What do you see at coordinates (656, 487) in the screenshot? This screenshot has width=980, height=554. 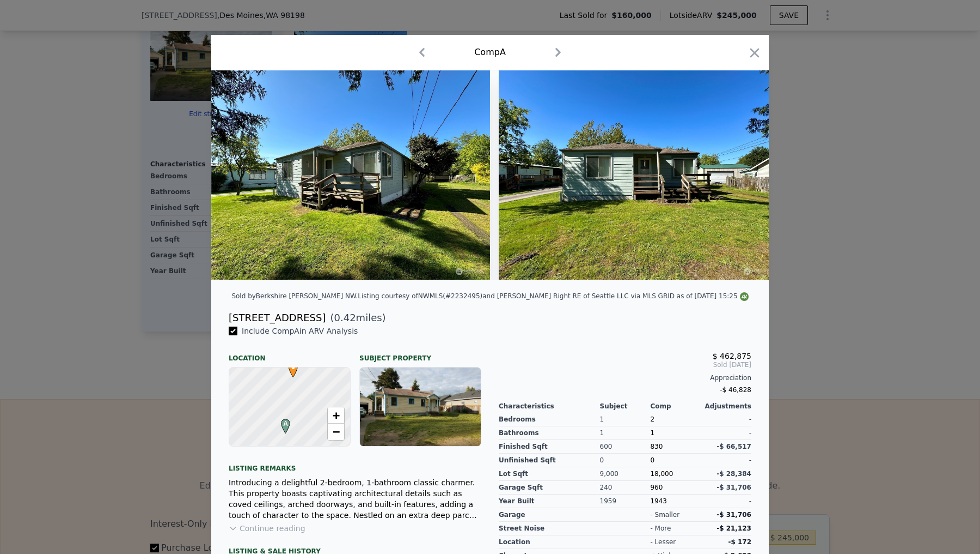 I see `span: 960` at bounding box center [656, 487].